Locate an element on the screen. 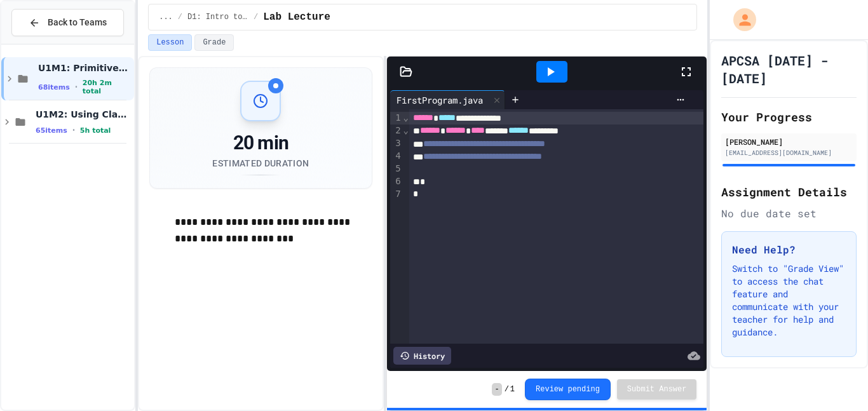  h2: Your Progress is located at coordinates (788, 117).